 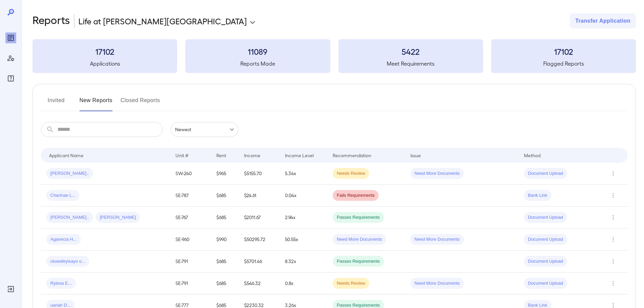 I want to click on span: Bank Link, so click(x=537, y=195).